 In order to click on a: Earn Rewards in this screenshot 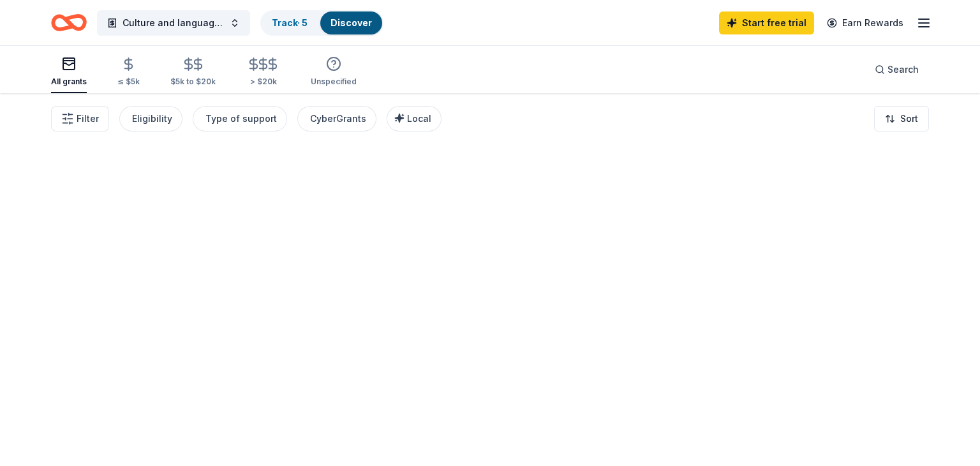, I will do `click(865, 23)`.